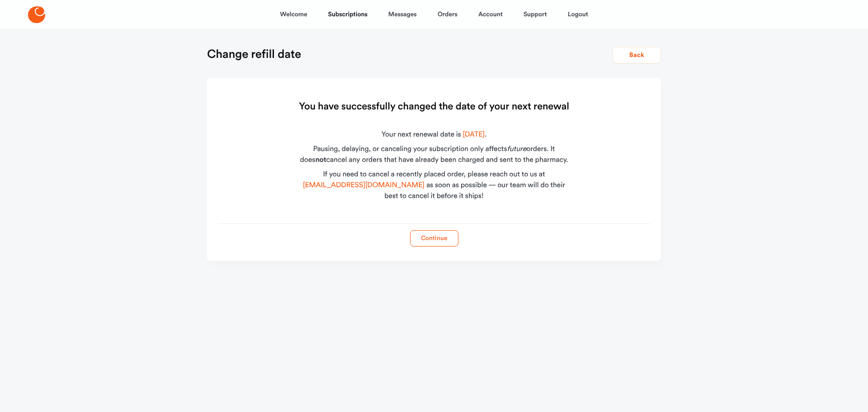 This screenshot has height=412, width=868. I want to click on h1: Change refill date, so click(254, 54).